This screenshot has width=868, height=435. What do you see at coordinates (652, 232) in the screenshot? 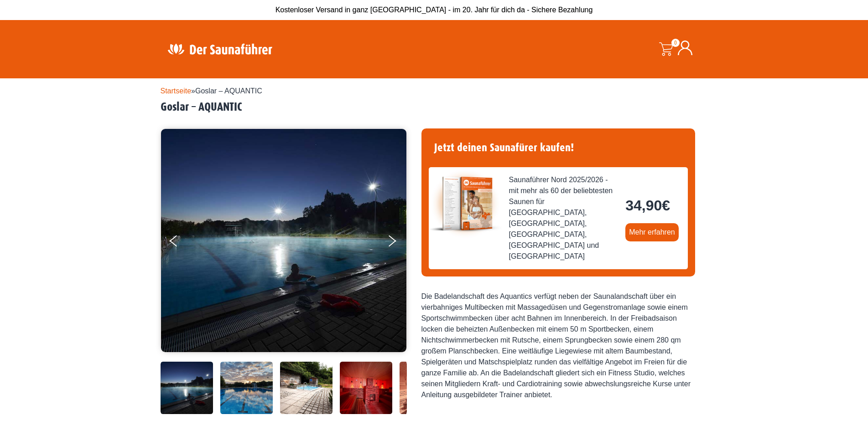
I see `a: Mehr erfahren` at bounding box center [652, 232].